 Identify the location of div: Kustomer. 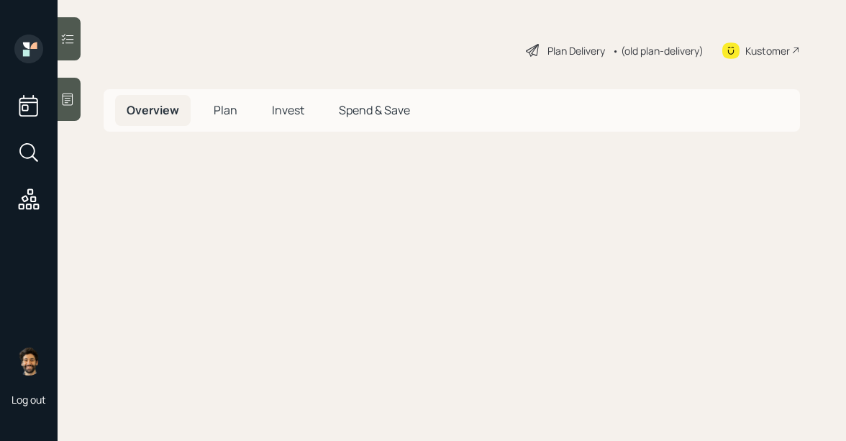
(767, 50).